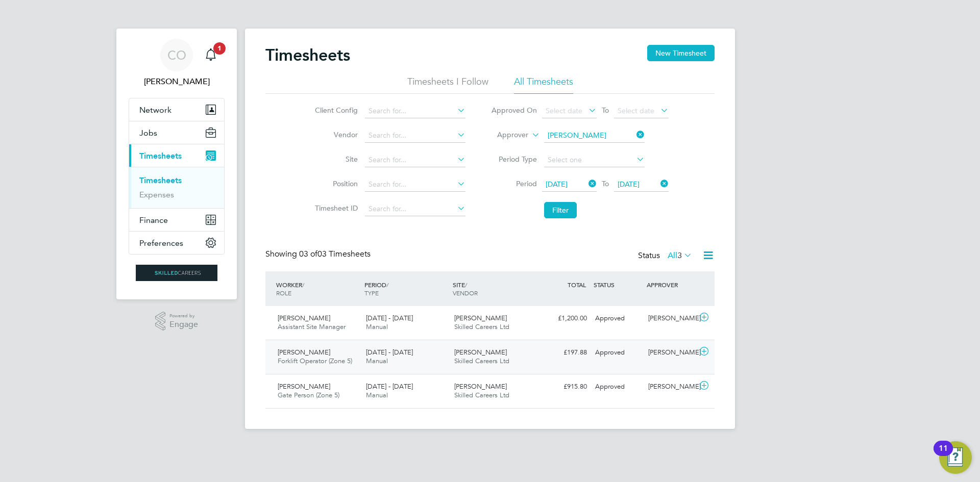 The image size is (980, 482). Describe the element at coordinates (177, 156) in the screenshot. I see `button: Timesheets` at that location.